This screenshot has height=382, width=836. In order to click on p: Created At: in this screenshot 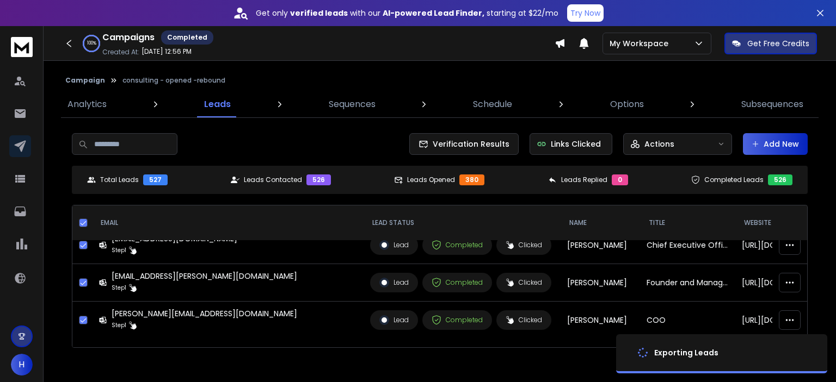, I will do `click(121, 52)`.